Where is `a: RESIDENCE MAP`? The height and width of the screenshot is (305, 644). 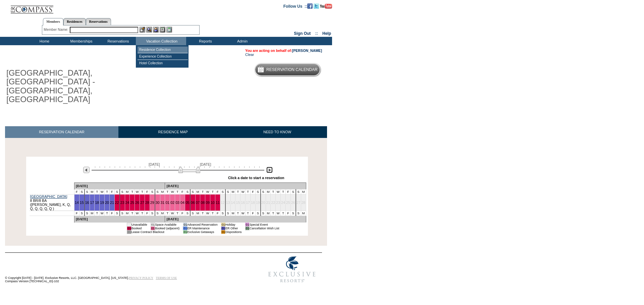 a: RESIDENCE MAP is located at coordinates (173, 132).